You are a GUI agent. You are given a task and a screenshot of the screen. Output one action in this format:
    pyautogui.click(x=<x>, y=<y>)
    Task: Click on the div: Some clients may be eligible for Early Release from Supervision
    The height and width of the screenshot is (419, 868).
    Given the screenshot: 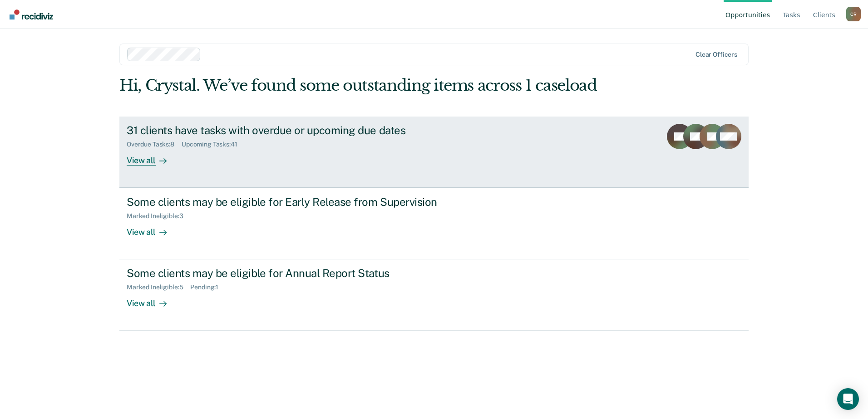 What is the action you would take?
    pyautogui.click(x=286, y=202)
    